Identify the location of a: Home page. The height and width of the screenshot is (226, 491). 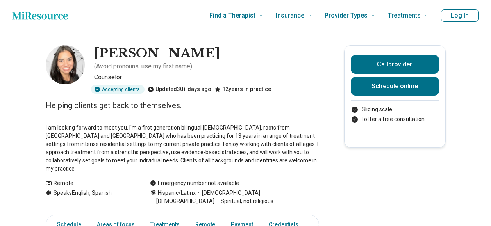
(40, 16).